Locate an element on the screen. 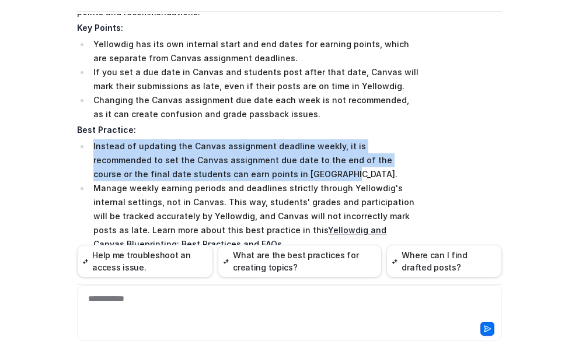  button: Where can I find drafted posts? is located at coordinates (444, 261).